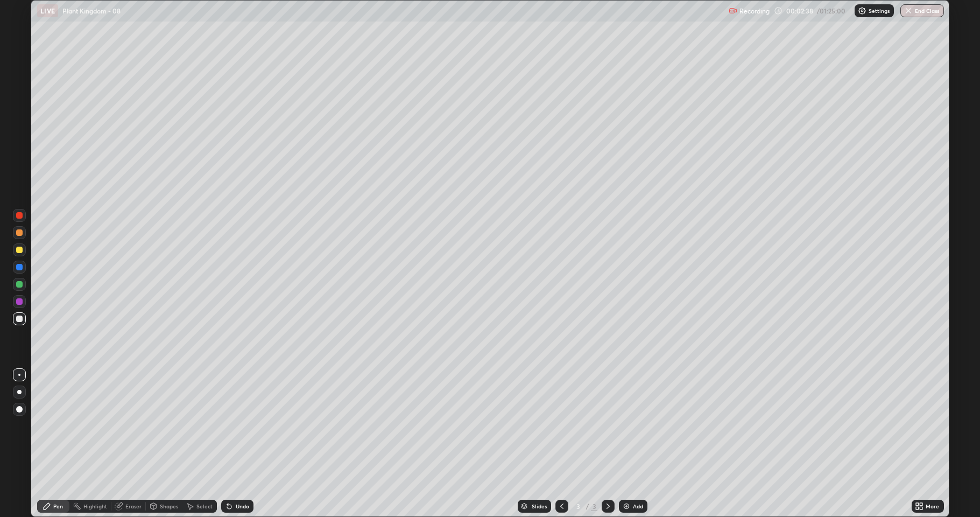 The width and height of the screenshot is (980, 517). What do you see at coordinates (754, 10) in the screenshot?
I see `p: Recording` at bounding box center [754, 10].